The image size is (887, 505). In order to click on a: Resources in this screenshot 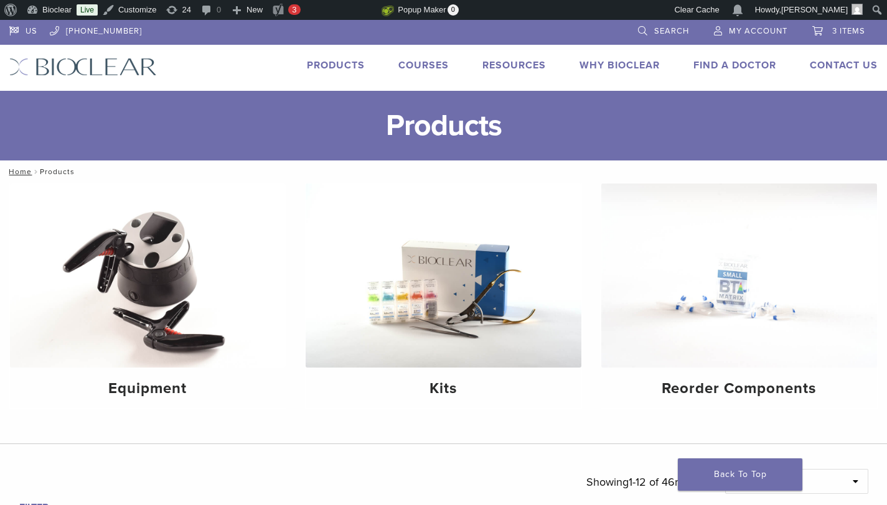, I will do `click(514, 65)`.